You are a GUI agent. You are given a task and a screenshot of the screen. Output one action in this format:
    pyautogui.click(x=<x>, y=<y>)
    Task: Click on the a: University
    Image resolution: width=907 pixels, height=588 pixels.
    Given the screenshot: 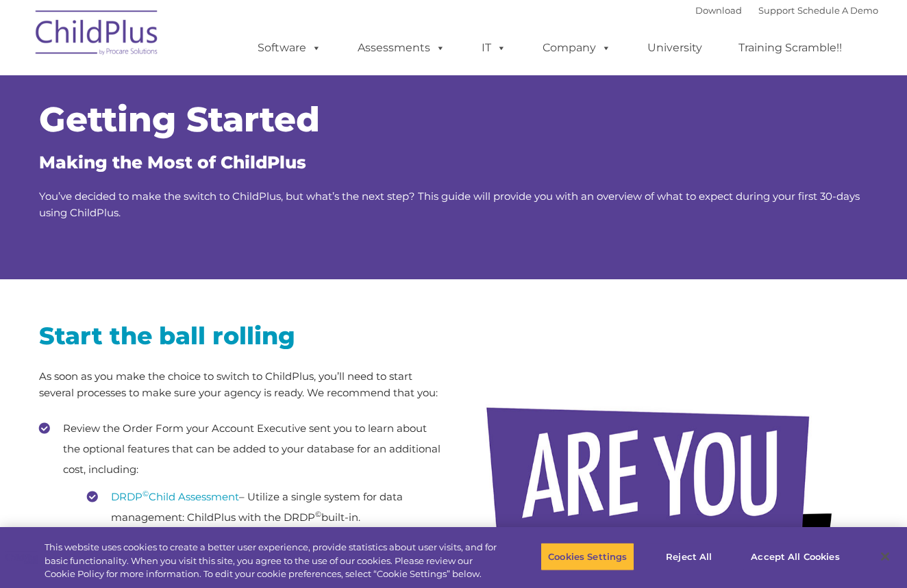 What is the action you would take?
    pyautogui.click(x=675, y=48)
    